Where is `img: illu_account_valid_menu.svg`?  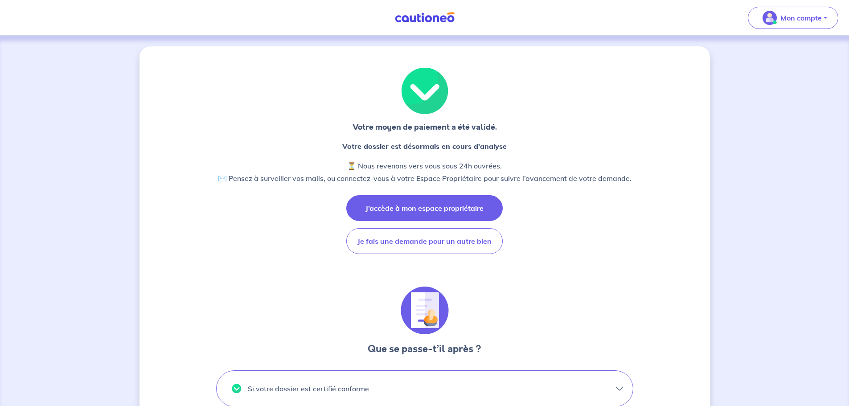
img: illu_account_valid_menu.svg is located at coordinates (770, 18).